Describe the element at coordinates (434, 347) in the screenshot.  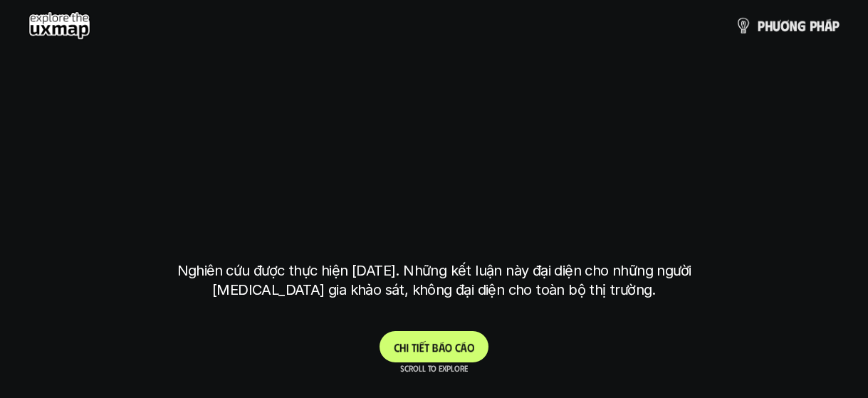
I see `a: Chitiếtbáocáo` at that location.